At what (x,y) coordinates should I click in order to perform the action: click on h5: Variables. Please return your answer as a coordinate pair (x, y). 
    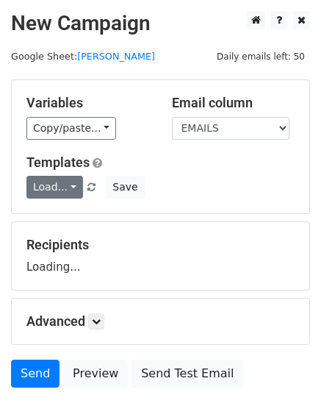
    Looking at the image, I should click on (88, 103).